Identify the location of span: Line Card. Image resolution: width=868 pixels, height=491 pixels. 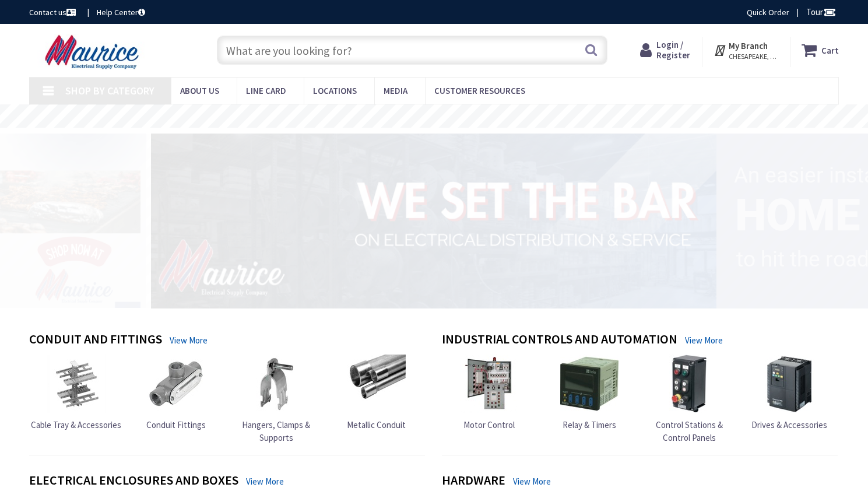
(266, 90).